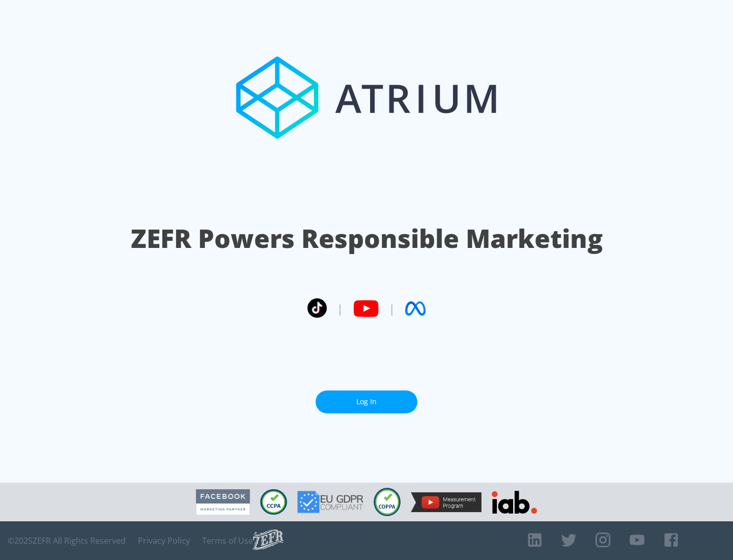 This screenshot has height=560, width=733. What do you see at coordinates (367, 402) in the screenshot?
I see `a: Log In` at bounding box center [367, 402].